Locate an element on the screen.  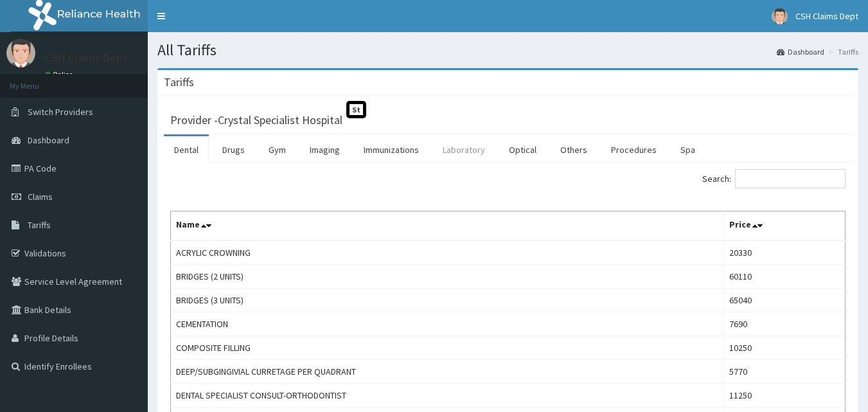
td: 11250 is located at coordinates (784, 395).